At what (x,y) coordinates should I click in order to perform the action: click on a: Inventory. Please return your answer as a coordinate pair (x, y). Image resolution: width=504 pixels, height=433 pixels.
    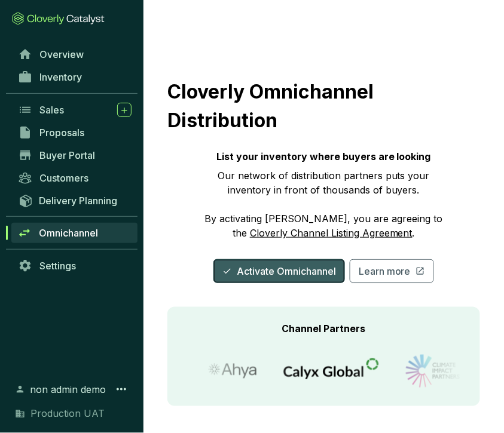
    Looking at the image, I should click on (75, 77).